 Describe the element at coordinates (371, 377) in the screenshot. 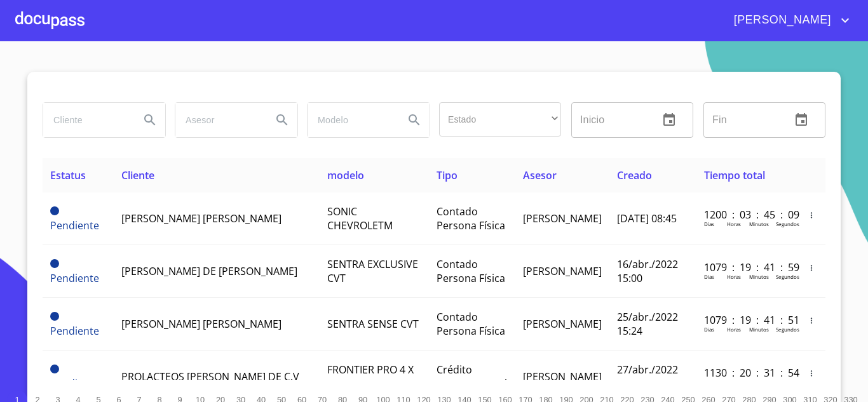

I see `span: FRONTIER PRO 4 X 4 X 4 TA` at that location.